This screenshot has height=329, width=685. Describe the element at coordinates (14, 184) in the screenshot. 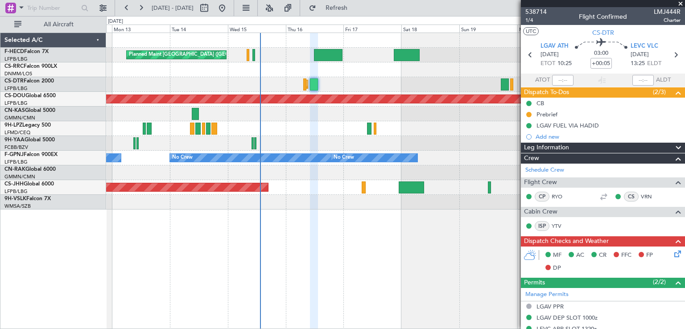

I see `span: CS-JHH` at that location.